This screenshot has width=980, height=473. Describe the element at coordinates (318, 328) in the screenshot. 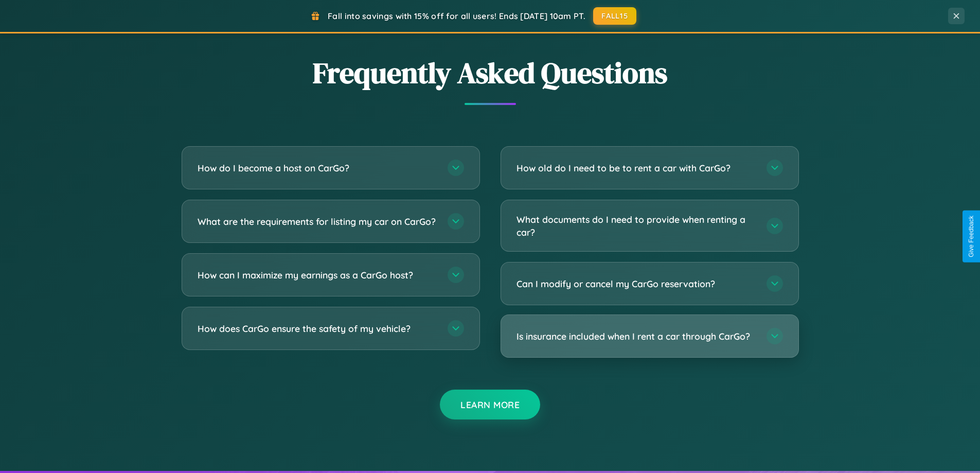

I see `h3: How does CarGo ensure the safety of my vehicle?` at that location.